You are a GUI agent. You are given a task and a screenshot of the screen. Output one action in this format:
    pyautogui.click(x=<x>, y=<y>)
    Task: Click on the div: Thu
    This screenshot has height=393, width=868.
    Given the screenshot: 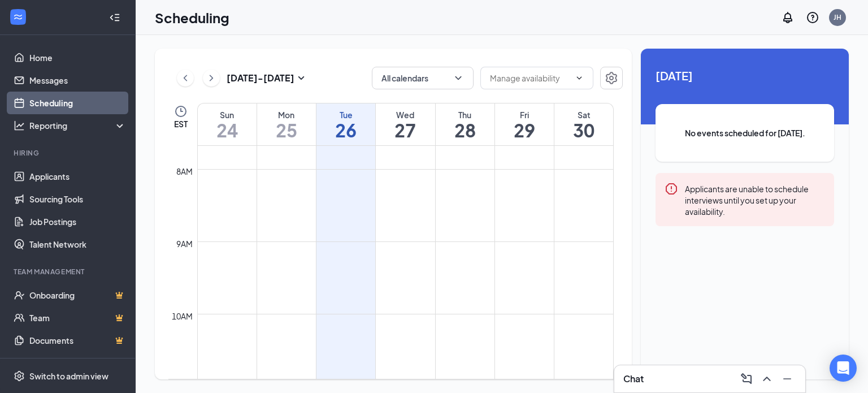 What is the action you would take?
    pyautogui.click(x=465, y=115)
    